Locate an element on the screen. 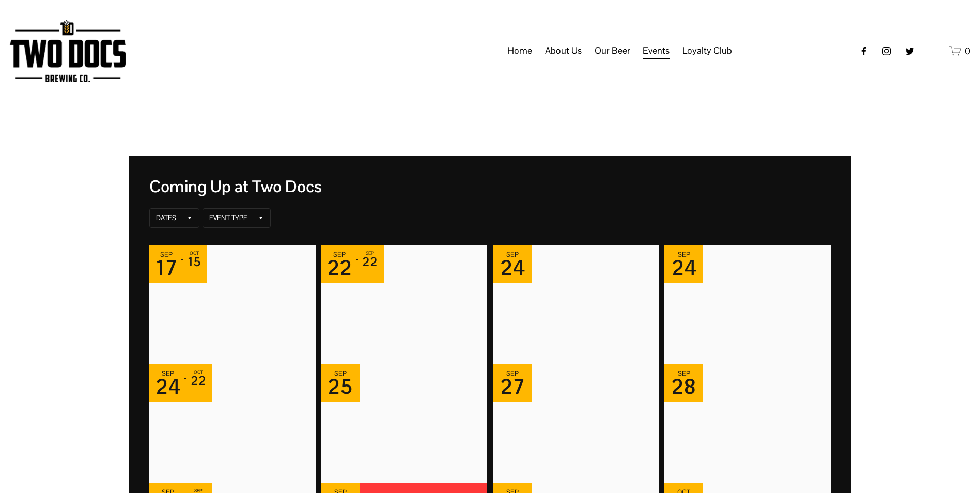 This screenshot has height=493, width=980. div: 27 is located at coordinates (511, 386).